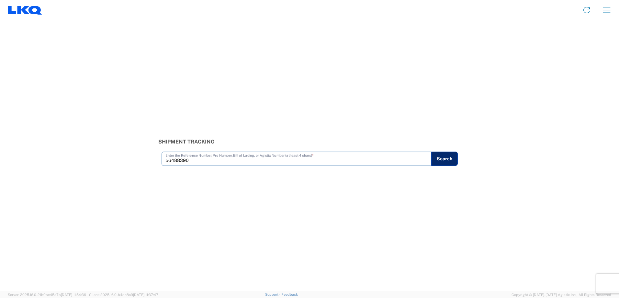 The height and width of the screenshot is (298, 619). Describe the element at coordinates (444, 159) in the screenshot. I see `button: Search` at that location.